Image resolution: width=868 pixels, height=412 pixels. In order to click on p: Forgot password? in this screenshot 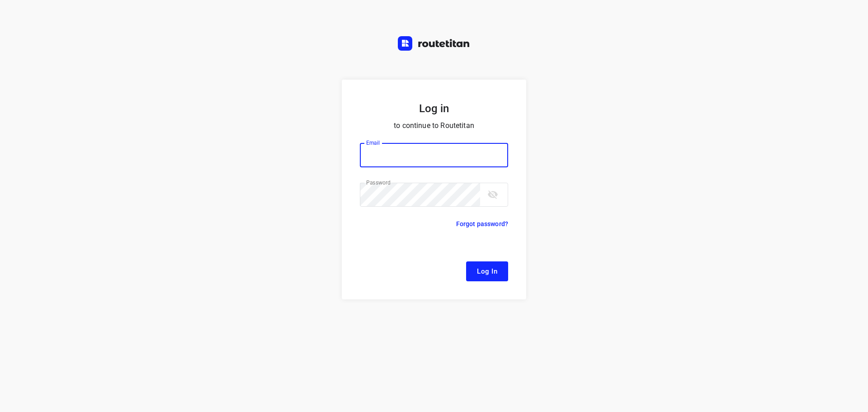, I will do `click(482, 224)`.